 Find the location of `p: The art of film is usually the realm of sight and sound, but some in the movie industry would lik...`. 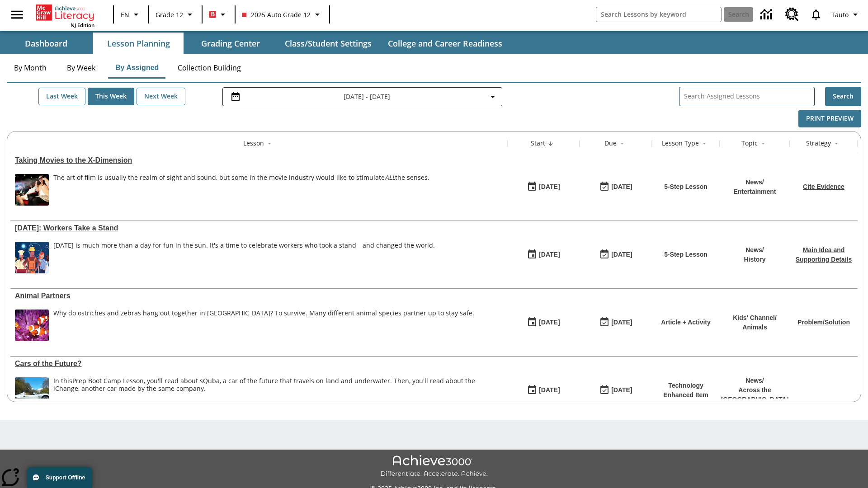

p: The art of film is usually the realm of sight and sound, but some in the movie industry would lik... is located at coordinates (242, 178).